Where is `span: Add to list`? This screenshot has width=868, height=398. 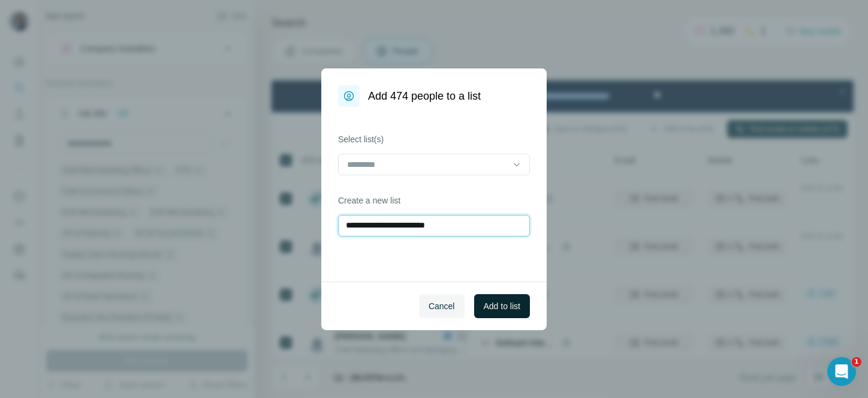
span: Add to list is located at coordinates (502, 306).